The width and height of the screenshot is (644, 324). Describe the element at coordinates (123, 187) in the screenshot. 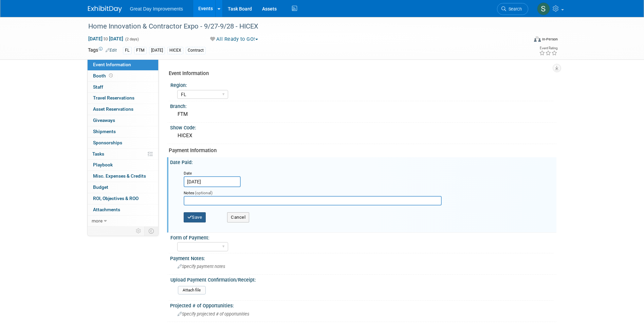

I see `a: Budget` at that location.